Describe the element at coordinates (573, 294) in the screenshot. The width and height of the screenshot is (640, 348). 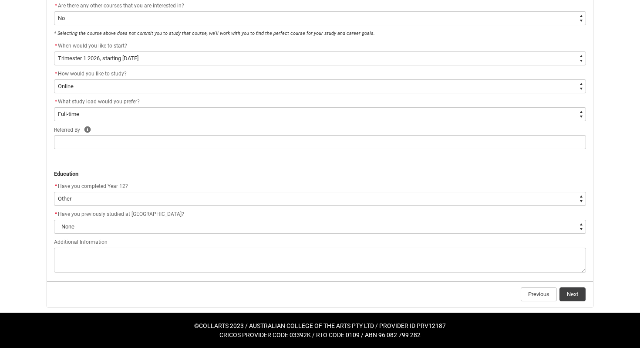
I see `button: Next` at that location.